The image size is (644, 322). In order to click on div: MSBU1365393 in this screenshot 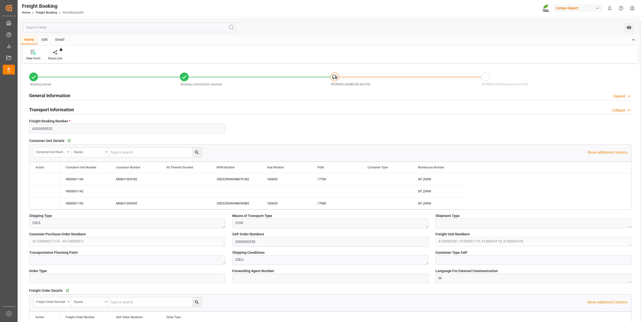, I will do `click(135, 203)`.